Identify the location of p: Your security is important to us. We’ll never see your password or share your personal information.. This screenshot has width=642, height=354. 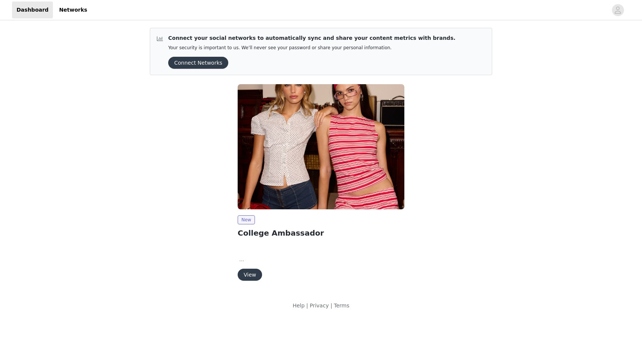
(311, 48).